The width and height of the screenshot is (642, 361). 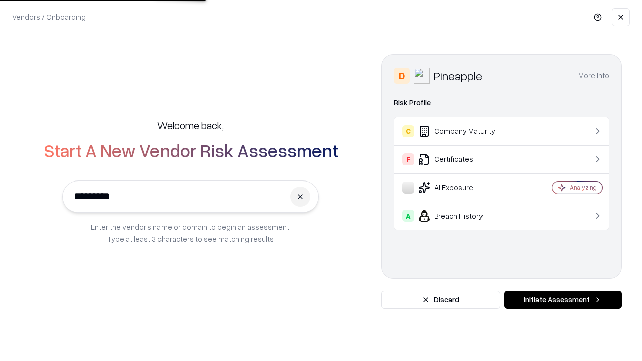 I want to click on h2: Start A New Vendor Risk Assessment, so click(x=191, y=150).